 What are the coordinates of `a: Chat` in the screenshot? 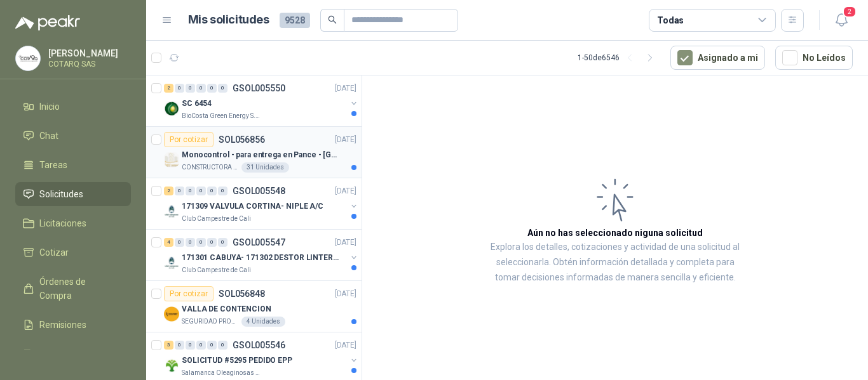 It's located at (73, 136).